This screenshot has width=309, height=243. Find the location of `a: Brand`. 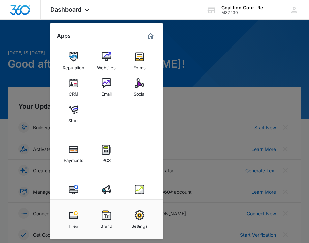

a: Brand is located at coordinates (107, 220).